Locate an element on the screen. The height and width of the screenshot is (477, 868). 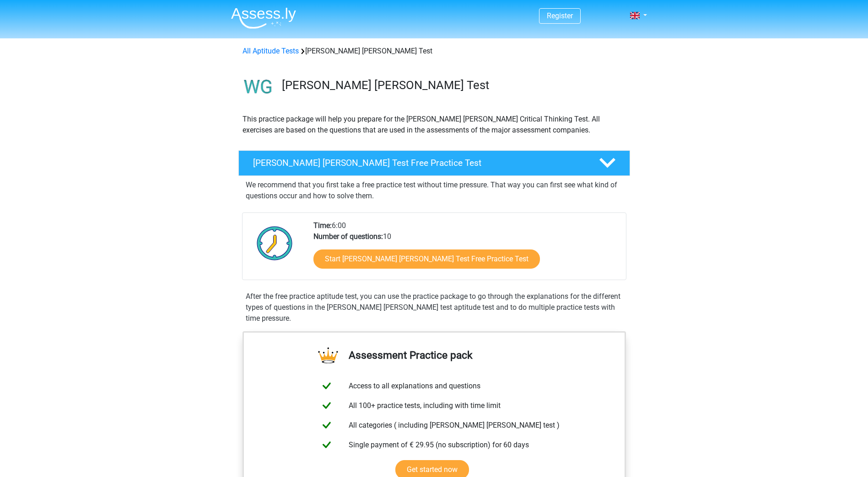
img: Assessly is located at coordinates (264, 18).